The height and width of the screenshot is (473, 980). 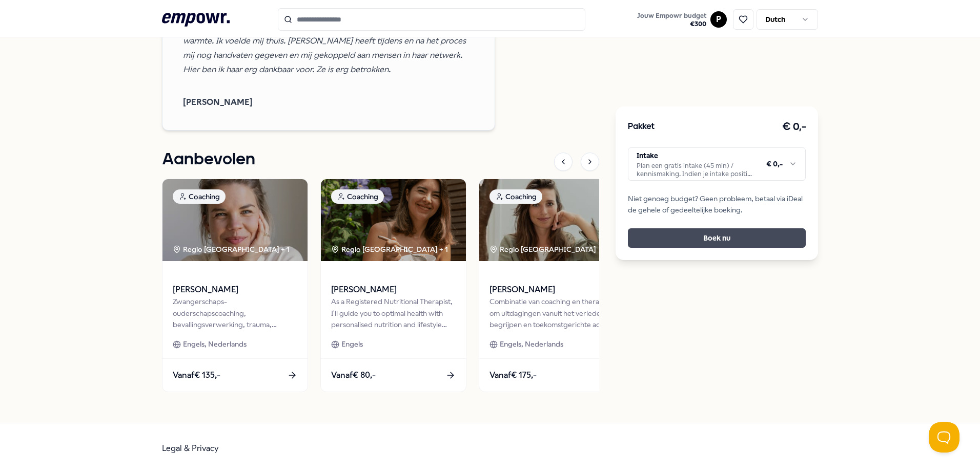 What do you see at coordinates (671, 16) in the screenshot?
I see `span: Jouw Empowr budget` at bounding box center [671, 16].